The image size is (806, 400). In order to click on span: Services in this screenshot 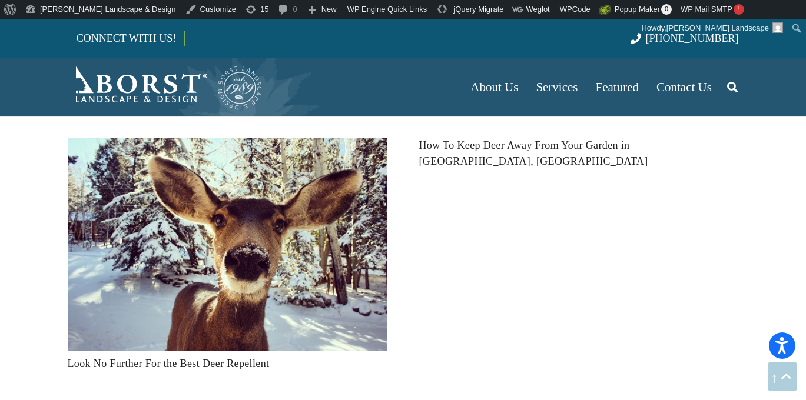, I will do `click(556, 87)`.